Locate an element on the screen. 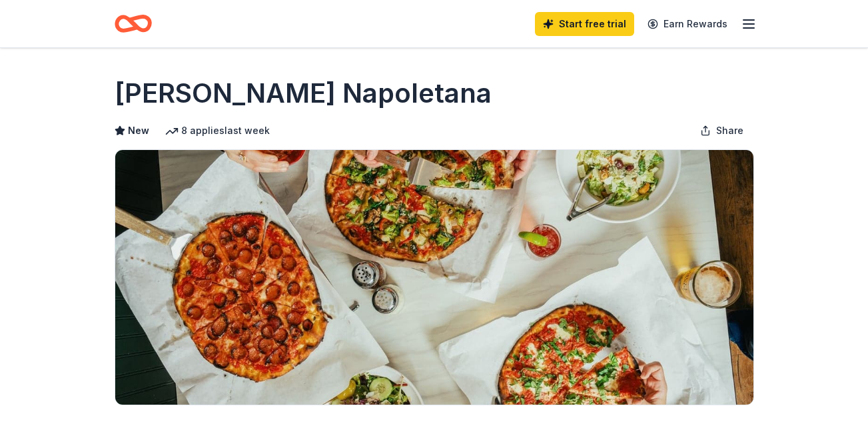  span: New is located at coordinates (139, 131).